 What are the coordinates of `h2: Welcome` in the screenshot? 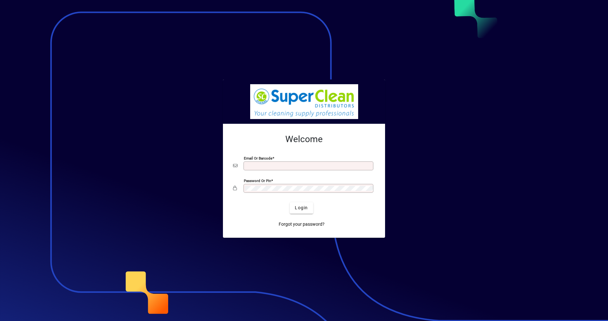 It's located at (304, 139).